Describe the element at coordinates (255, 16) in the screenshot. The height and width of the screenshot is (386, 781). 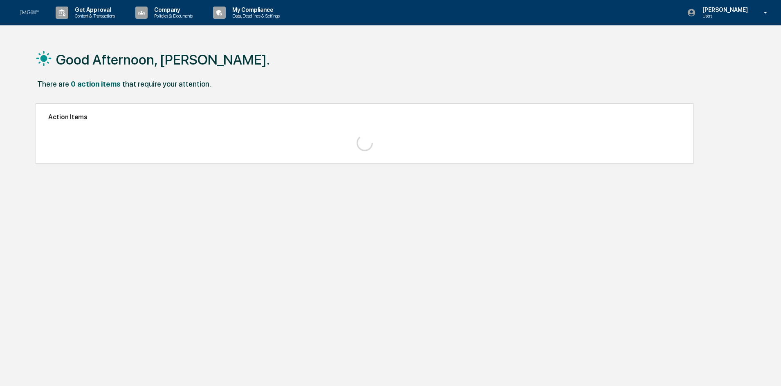
I see `p: Data, Deadlines & Settings` at that location.